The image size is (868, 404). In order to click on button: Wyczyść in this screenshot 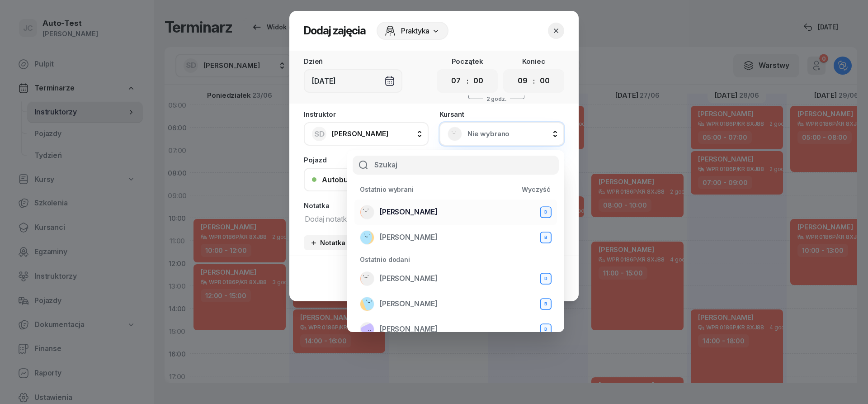, I will do `click(536, 189)`.